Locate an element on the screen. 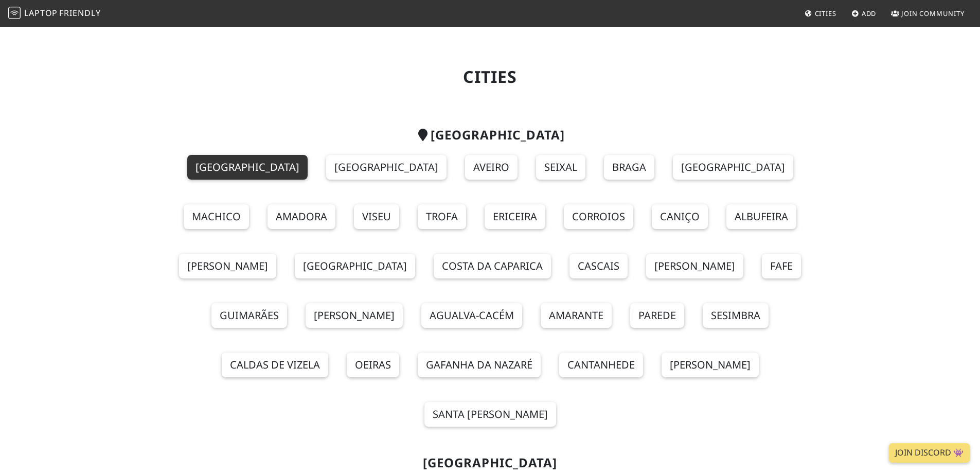 The height and width of the screenshot is (473, 980). a: Caniço is located at coordinates (680, 217).